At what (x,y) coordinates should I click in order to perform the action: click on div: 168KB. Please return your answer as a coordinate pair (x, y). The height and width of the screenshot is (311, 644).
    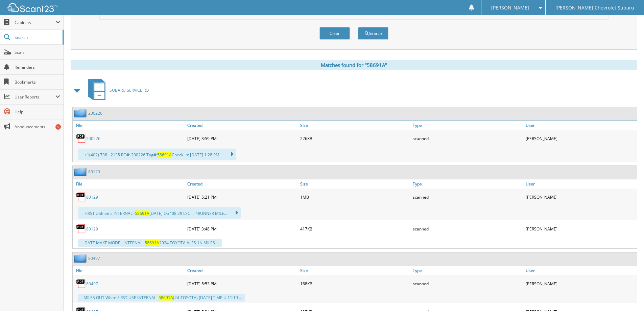
    Looking at the image, I should click on (355, 283).